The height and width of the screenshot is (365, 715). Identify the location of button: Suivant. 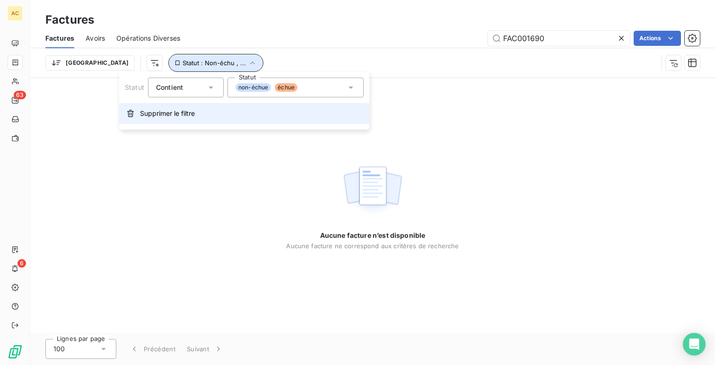
(205, 349).